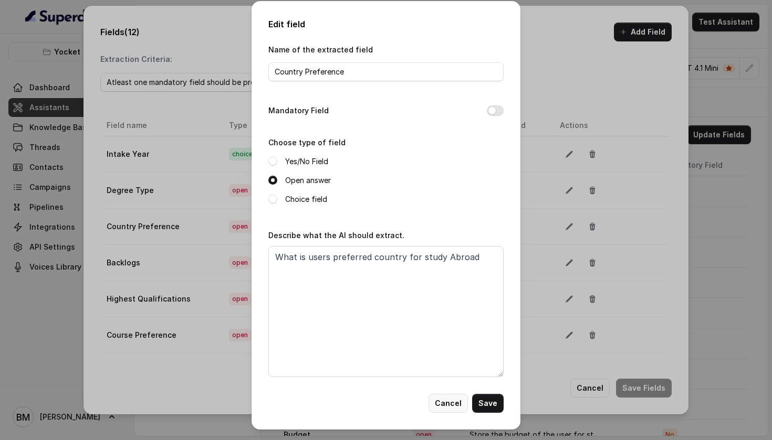 The image size is (772, 440). What do you see at coordinates (307, 162) in the screenshot?
I see `label: Yes/No Field` at bounding box center [307, 162].